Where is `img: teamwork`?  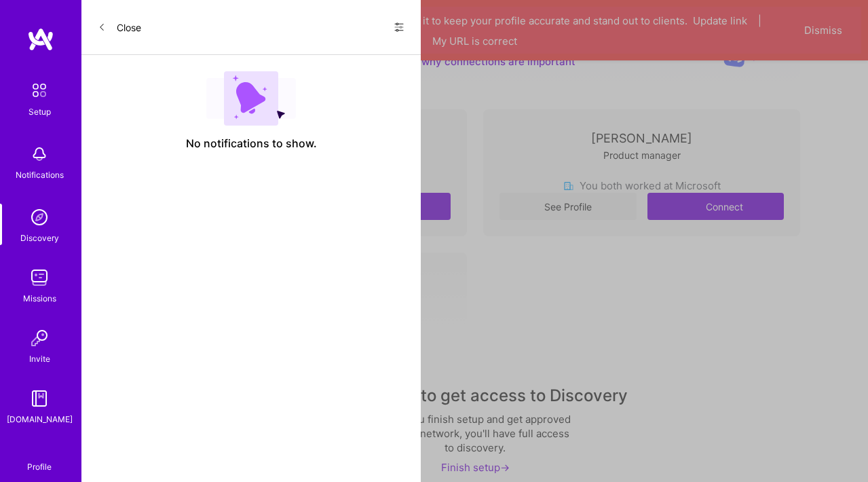 img: teamwork is located at coordinates (40, 278).